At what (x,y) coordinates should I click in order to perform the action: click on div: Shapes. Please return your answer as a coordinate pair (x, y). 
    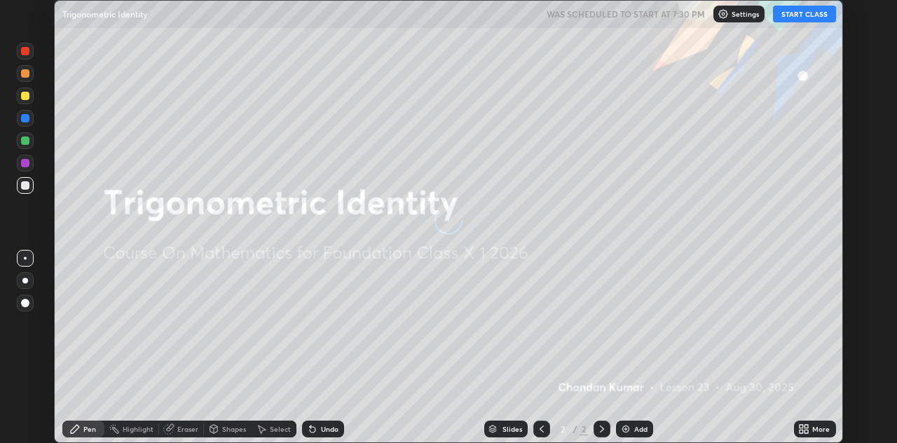
    Looking at the image, I should click on (234, 429).